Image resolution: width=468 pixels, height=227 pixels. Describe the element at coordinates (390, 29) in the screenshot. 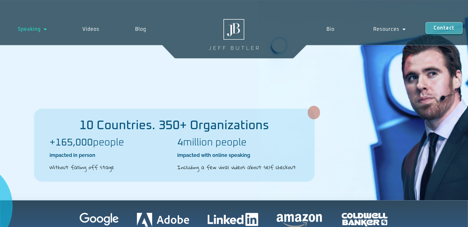

I see `a: Resources` at that location.